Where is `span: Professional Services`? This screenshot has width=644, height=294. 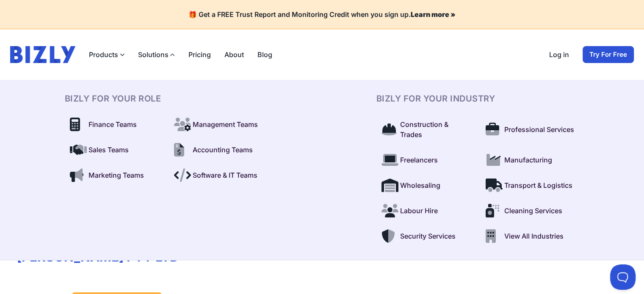
span: Professional Services is located at coordinates (539, 130).